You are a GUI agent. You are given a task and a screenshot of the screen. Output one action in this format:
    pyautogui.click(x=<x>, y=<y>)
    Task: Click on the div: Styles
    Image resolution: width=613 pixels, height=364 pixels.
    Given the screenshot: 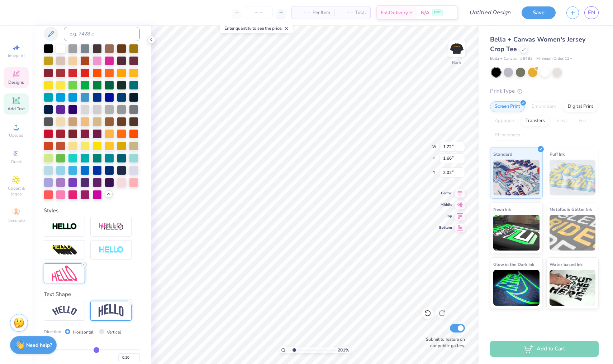 What is the action you would take?
    pyautogui.click(x=92, y=210)
    